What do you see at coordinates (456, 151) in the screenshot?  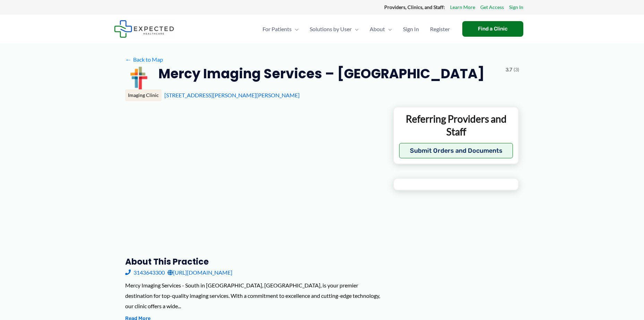 I see `button: Submit Orders and Documents` at bounding box center [456, 151].